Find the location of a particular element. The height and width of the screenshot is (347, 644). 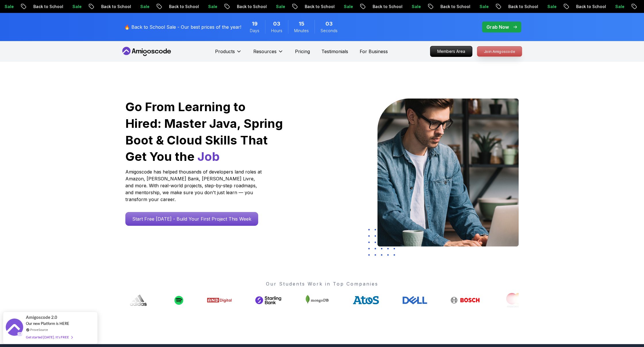

span: Hours is located at coordinates (277, 31).